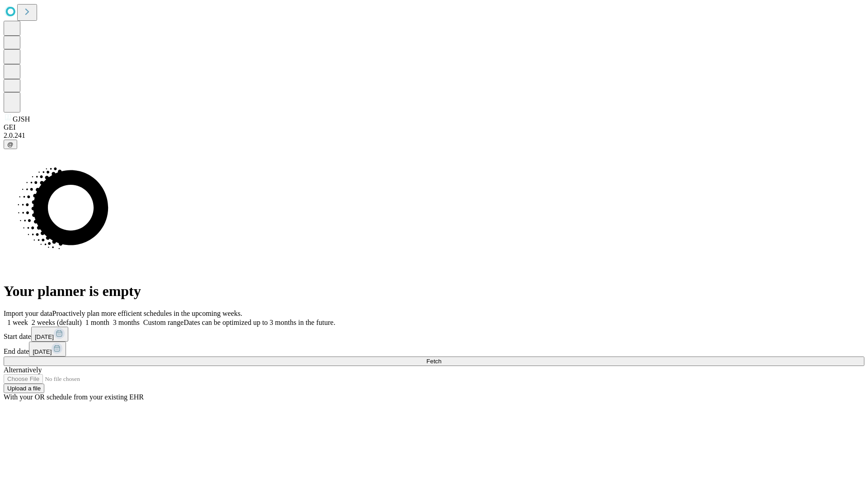 This screenshot has height=488, width=868. Describe the element at coordinates (434, 136) in the screenshot. I see `div: 2.0.241` at that location.